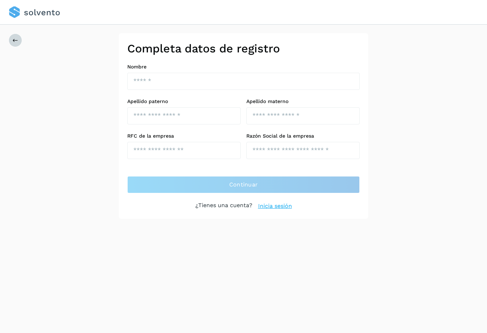 The height and width of the screenshot is (333, 487). I want to click on label: Nombre, so click(243, 67).